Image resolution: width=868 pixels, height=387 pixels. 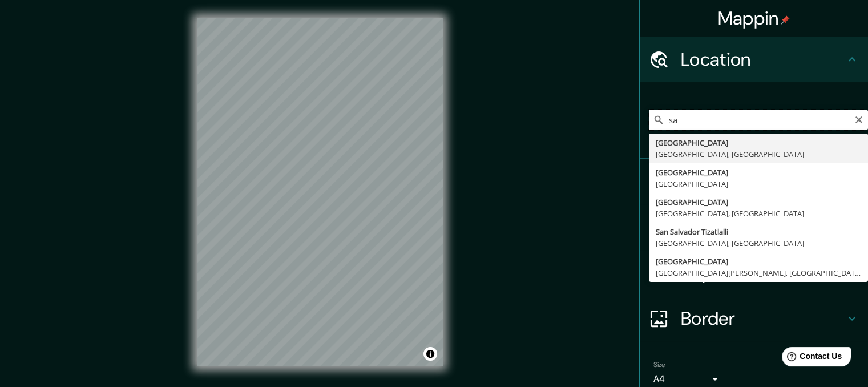 What do you see at coordinates (759, 232) in the screenshot?
I see `div: San Salvador Tizatlalli` at bounding box center [759, 232].